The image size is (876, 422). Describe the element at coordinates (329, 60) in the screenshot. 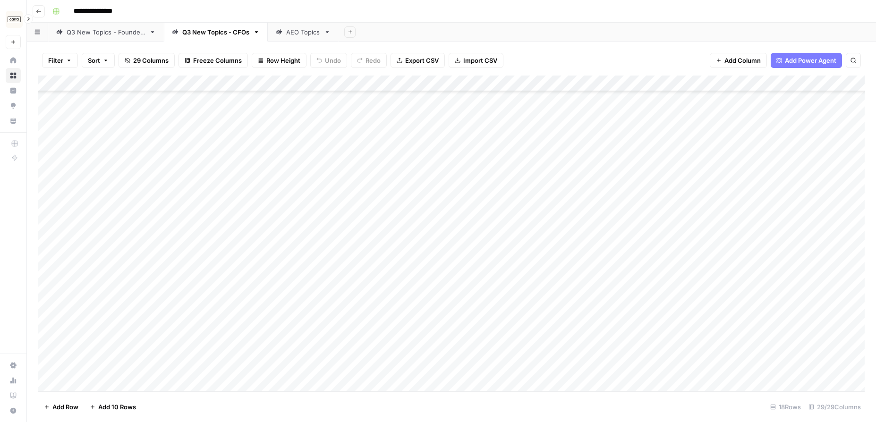

I see `button: Undo` at that location.